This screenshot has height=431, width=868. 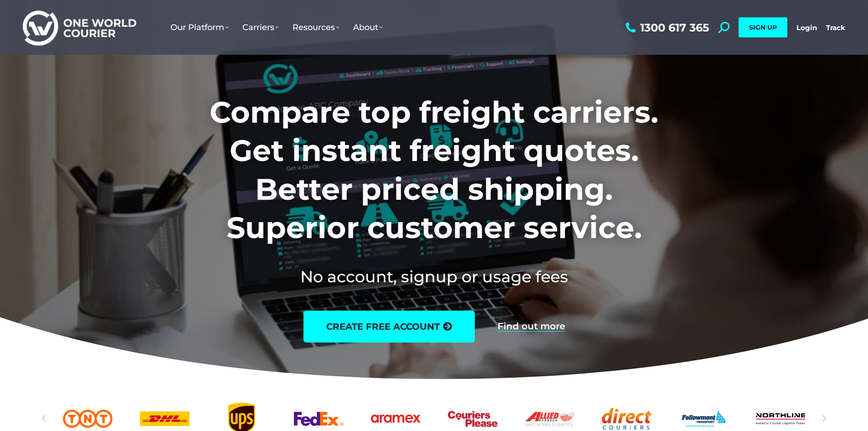 What do you see at coordinates (79, 27) in the screenshot?
I see `img: One World Courier` at bounding box center [79, 27].